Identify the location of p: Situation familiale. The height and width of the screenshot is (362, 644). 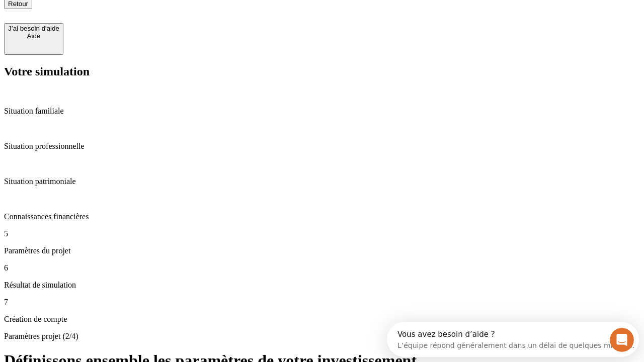
(322, 111).